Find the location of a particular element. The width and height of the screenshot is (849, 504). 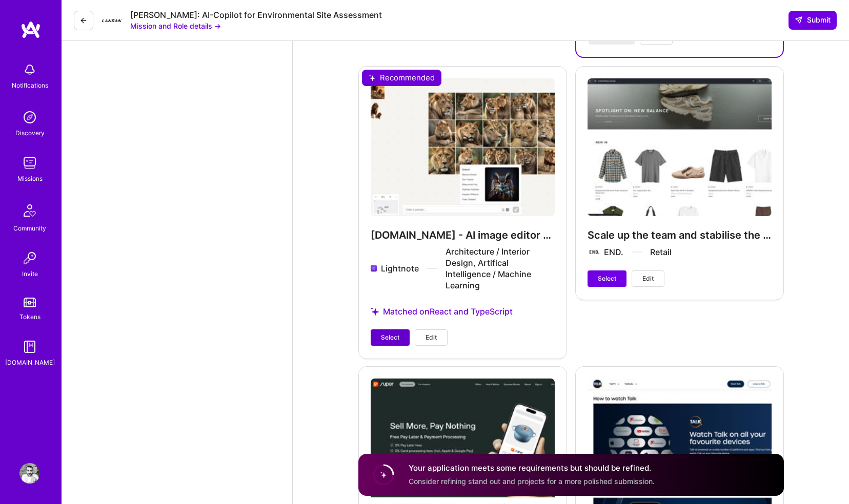

img: bell is located at coordinates (30, 70).